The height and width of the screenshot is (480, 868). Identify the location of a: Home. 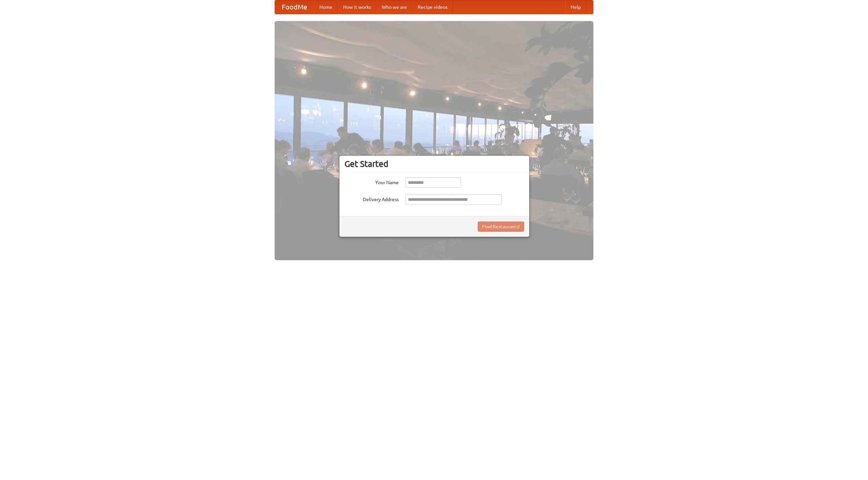
(326, 7).